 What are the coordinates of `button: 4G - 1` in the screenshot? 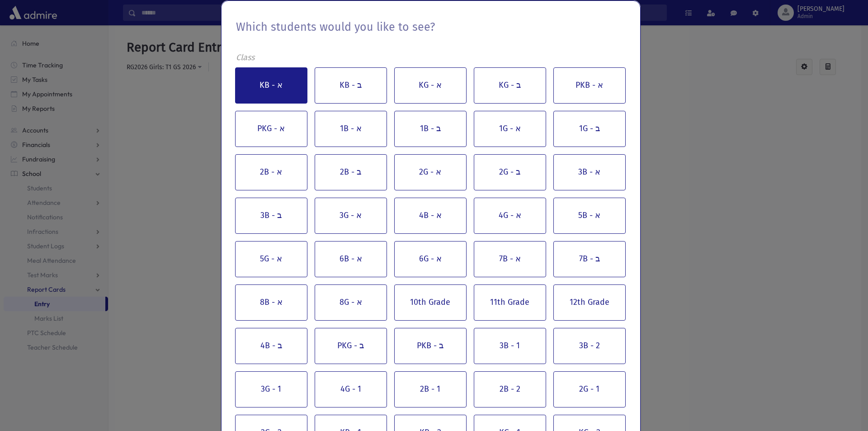 It's located at (351, 390).